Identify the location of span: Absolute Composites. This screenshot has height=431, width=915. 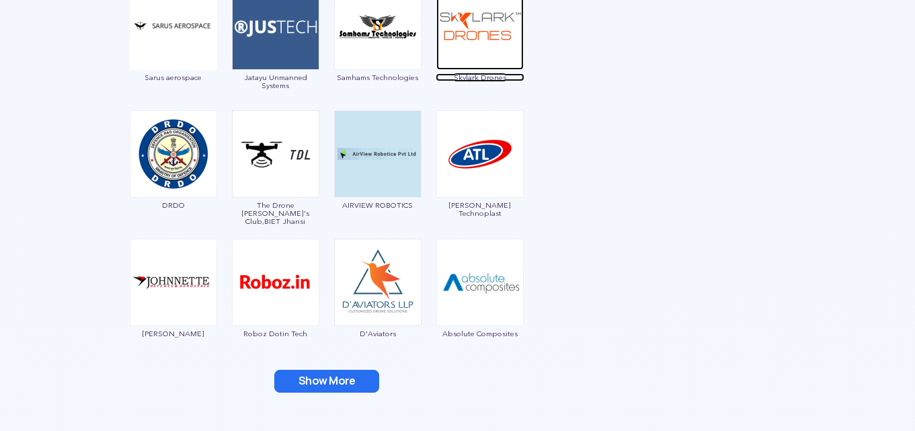
(480, 334).